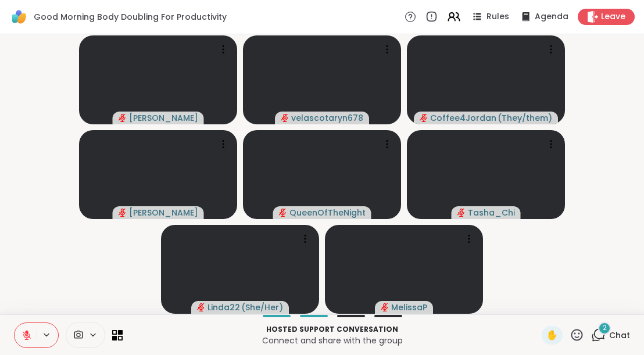  I want to click on span: ( She/Her ), so click(262, 307).